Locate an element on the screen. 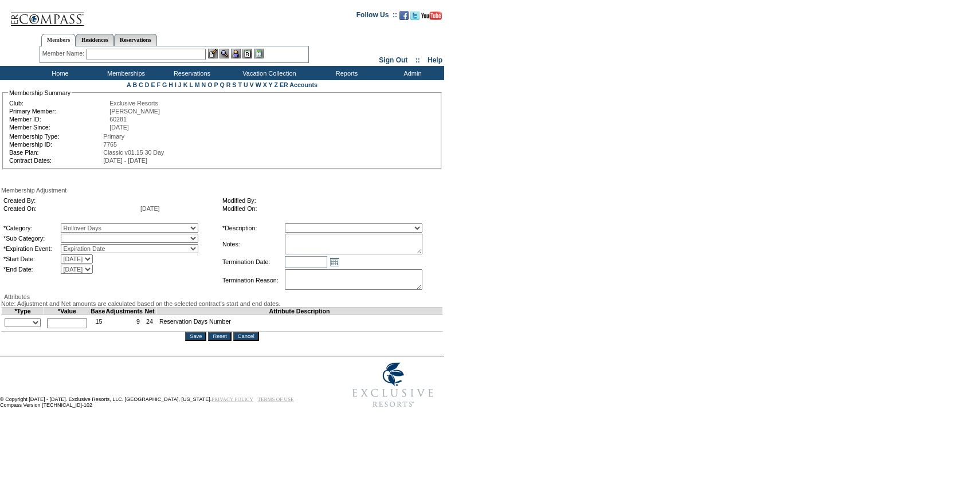 Image resolution: width=980 pixels, height=503 pixels. td: Termination Date: is located at coordinates (253, 262).